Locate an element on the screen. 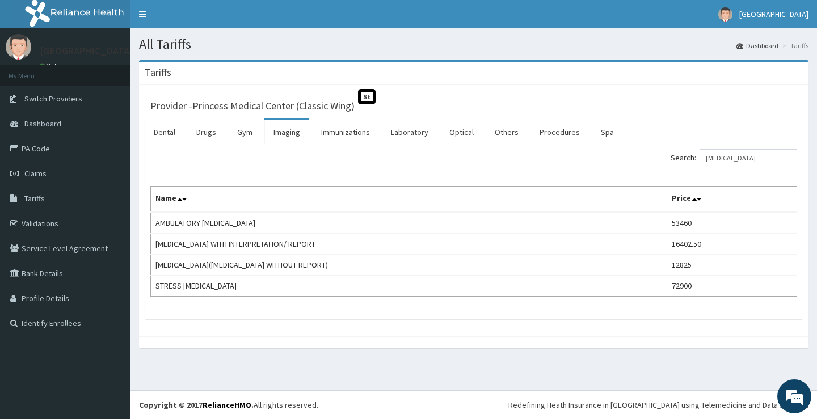  li: Tariffs is located at coordinates (794, 45).